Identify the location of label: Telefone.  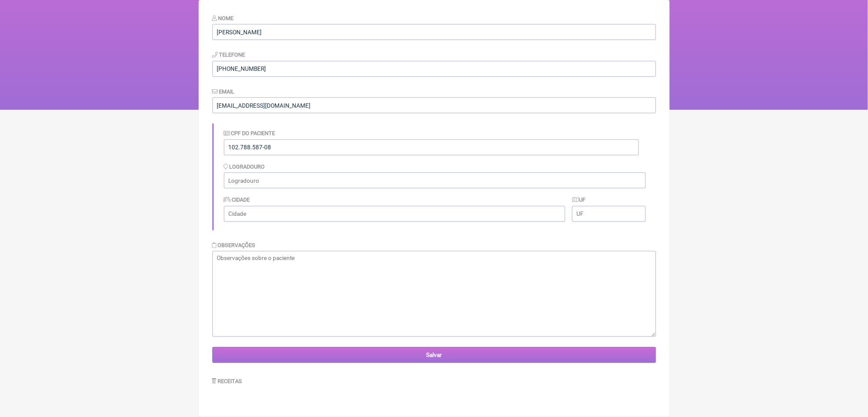
(229, 54).